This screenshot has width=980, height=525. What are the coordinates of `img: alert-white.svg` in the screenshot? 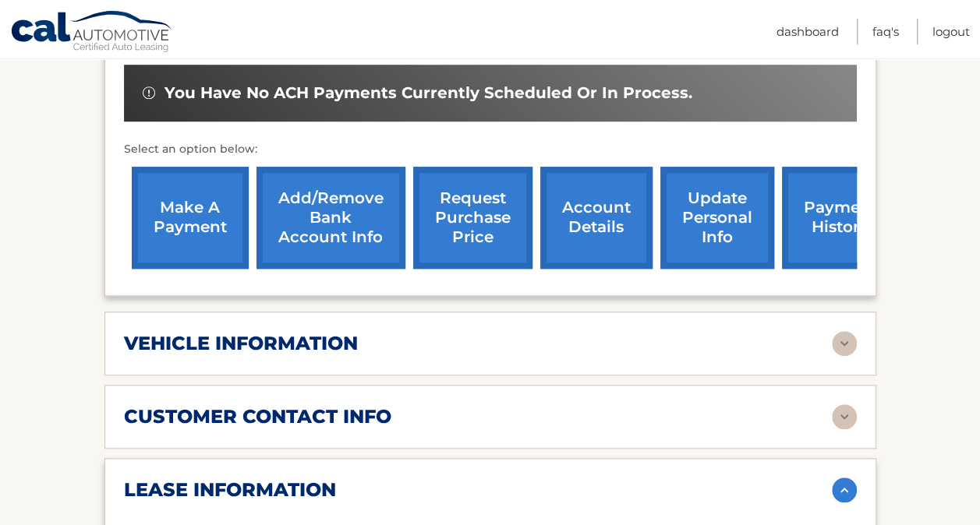 It's located at (149, 93).